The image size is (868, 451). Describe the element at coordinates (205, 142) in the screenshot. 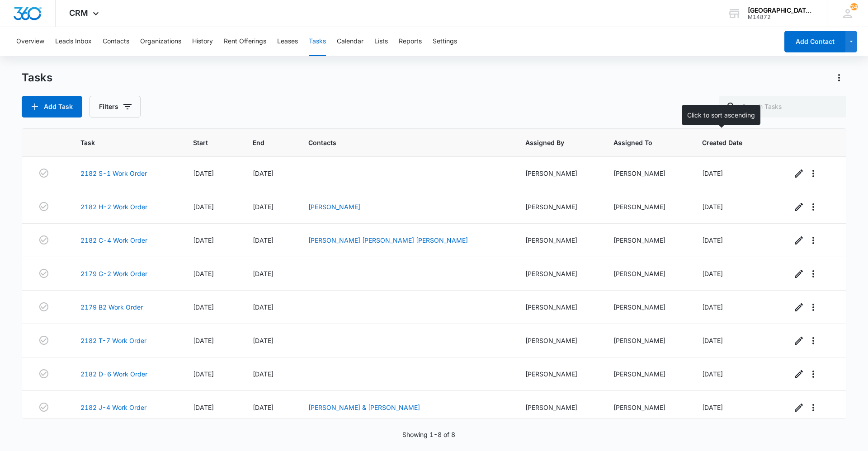

I see `span: Start` at that location.